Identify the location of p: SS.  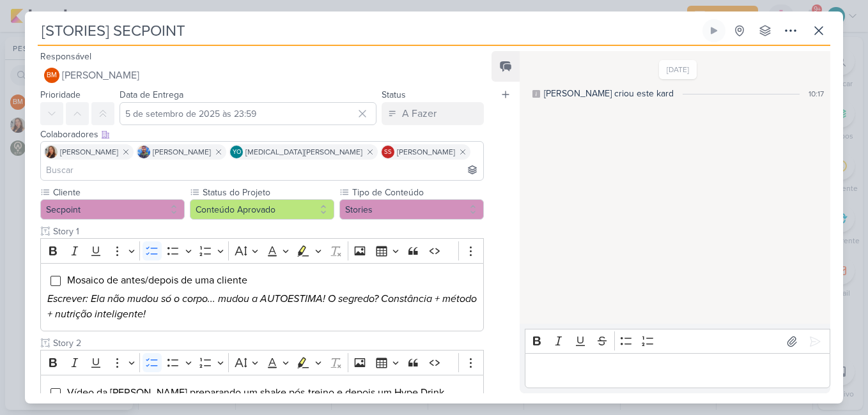
(388, 153).